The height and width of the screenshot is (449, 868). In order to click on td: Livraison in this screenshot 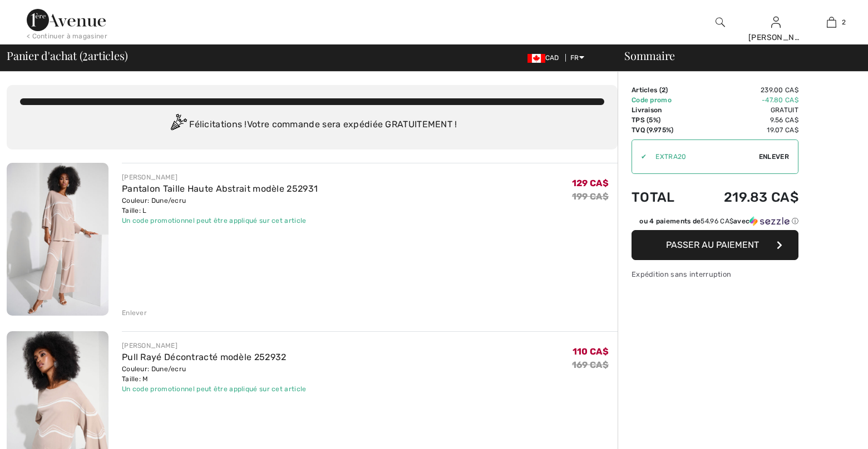, I will do `click(662, 110)`.